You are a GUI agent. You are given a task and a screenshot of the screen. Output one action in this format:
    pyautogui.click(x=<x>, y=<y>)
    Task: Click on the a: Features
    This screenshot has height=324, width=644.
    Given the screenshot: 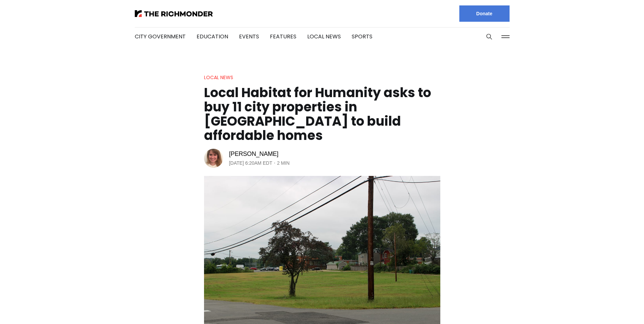 What is the action you would take?
    pyautogui.click(x=283, y=36)
    